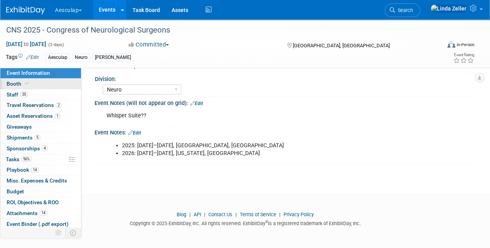  Describe the element at coordinates (45, 148) in the screenshot. I see `span: 4` at that location.